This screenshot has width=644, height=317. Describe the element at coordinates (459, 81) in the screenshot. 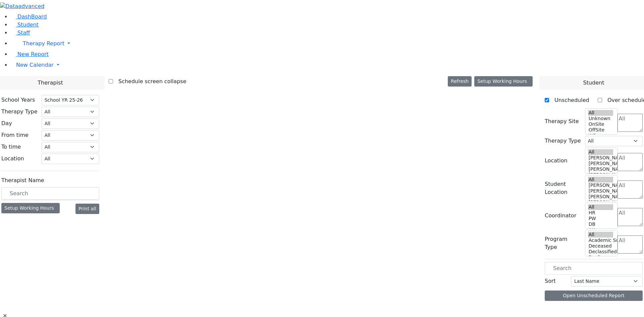

I see `button: Refresh` at that location.